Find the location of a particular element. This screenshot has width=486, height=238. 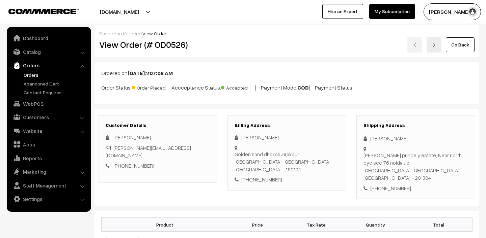

th: Product is located at coordinates (165, 225).